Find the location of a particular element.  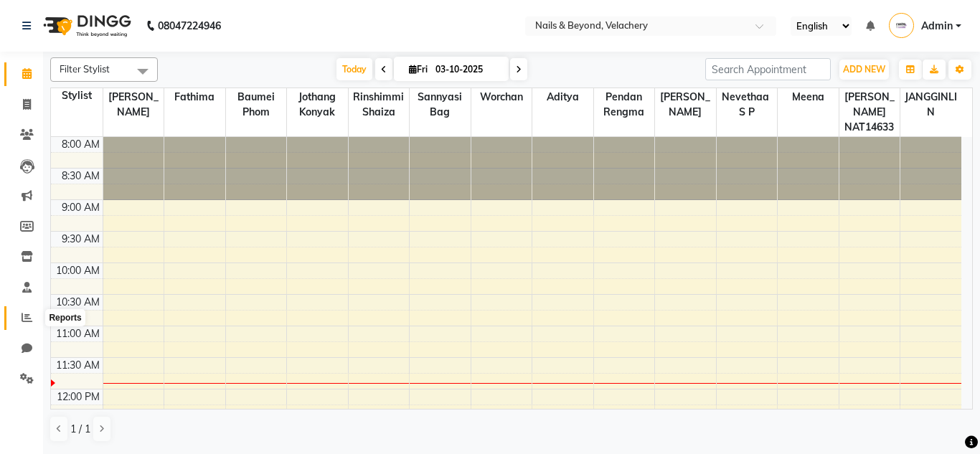

span: Meena is located at coordinates (808, 97).